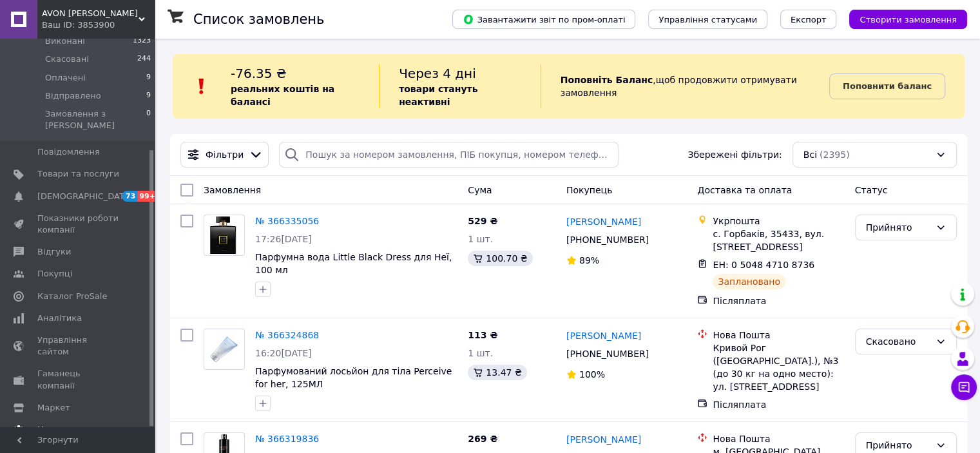 Image resolution: width=980 pixels, height=453 pixels. What do you see at coordinates (73, 96) in the screenshot?
I see `span: Відправлено` at bounding box center [73, 96].